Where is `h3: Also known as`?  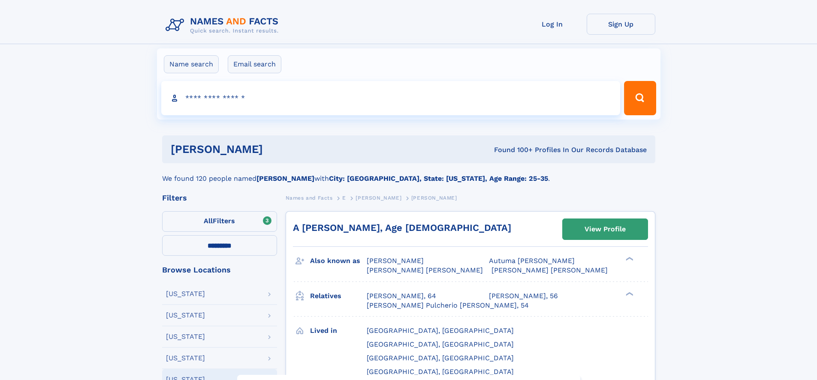 h3: Also known as is located at coordinates (338, 261).